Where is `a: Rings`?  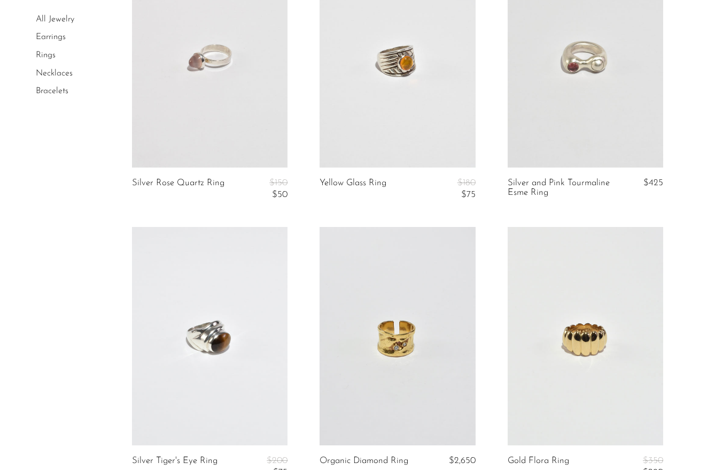 a: Rings is located at coordinates (45, 55).